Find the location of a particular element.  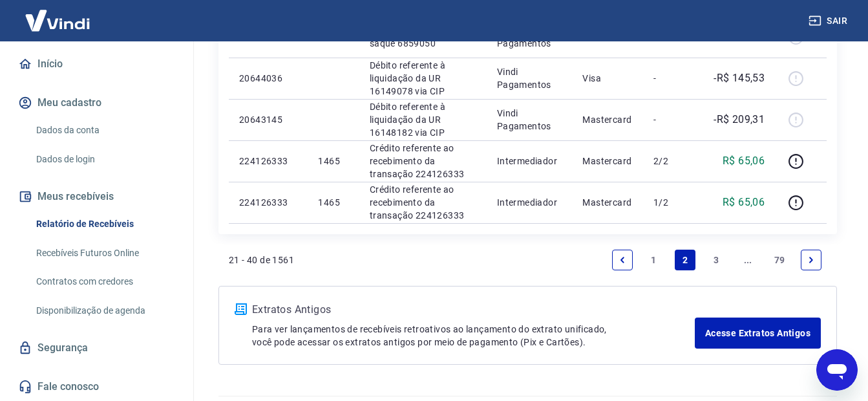

a: Relatório de Recebíveis is located at coordinates (104, 224).